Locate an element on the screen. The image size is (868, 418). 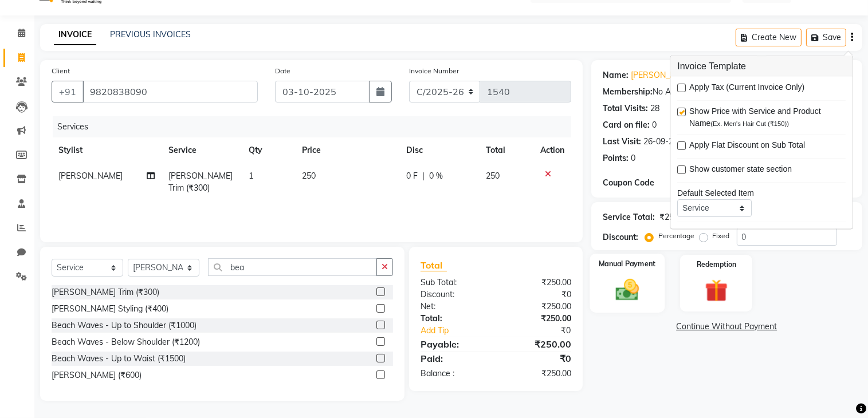
th: Disc is located at coordinates (439, 150).